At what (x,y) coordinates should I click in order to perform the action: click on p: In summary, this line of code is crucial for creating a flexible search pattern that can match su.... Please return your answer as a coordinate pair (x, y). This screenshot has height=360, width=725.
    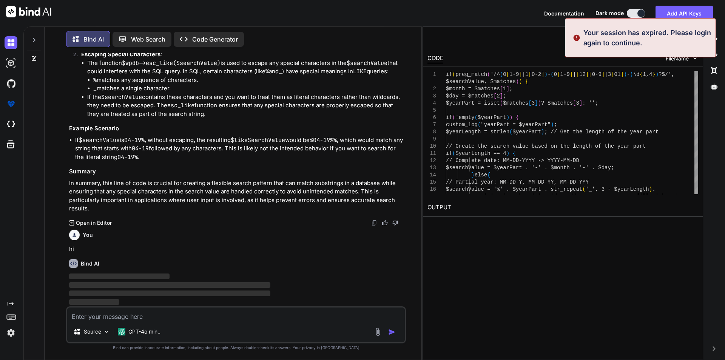
    Looking at the image, I should click on (237, 196).